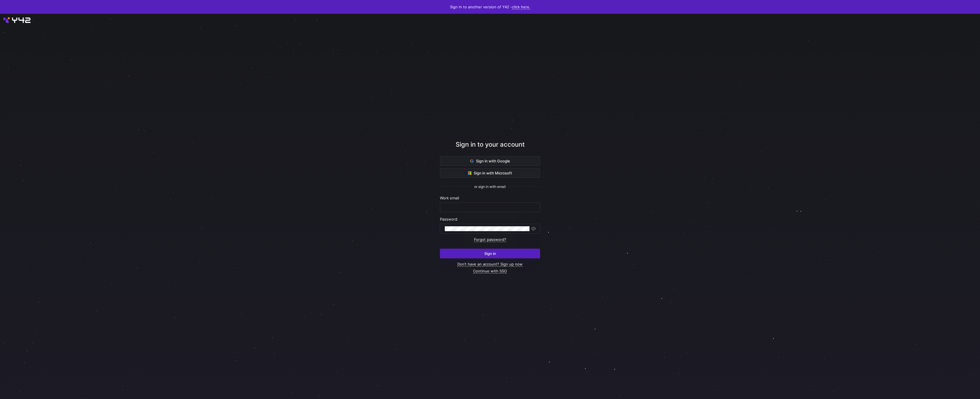  What do you see at coordinates (490, 173) in the screenshot?
I see `span: Sign in with Microsoft` at bounding box center [490, 173].